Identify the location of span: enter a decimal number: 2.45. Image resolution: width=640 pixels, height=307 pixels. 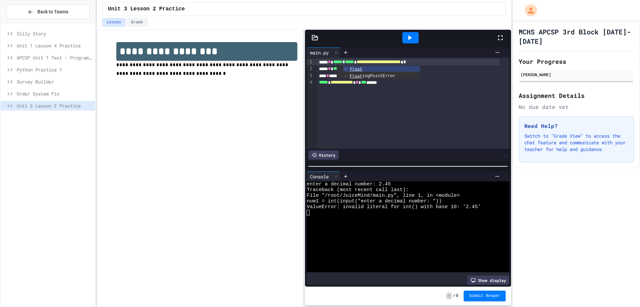
(349, 184).